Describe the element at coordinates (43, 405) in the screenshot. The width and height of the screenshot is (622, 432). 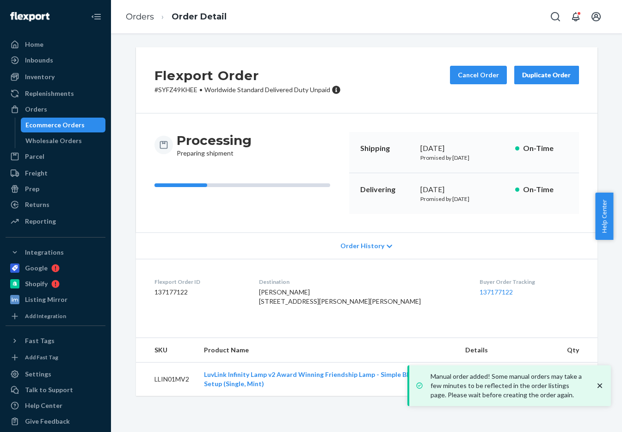
I see `div: Help Center` at that location.